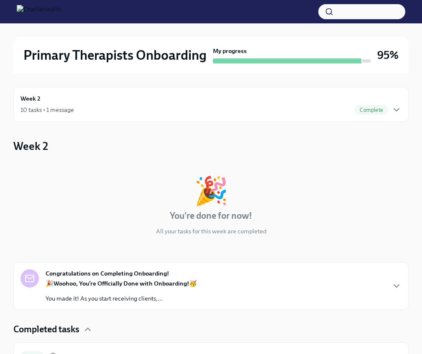 The height and width of the screenshot is (354, 422). I want to click on div: Completed tasks, so click(211, 330).